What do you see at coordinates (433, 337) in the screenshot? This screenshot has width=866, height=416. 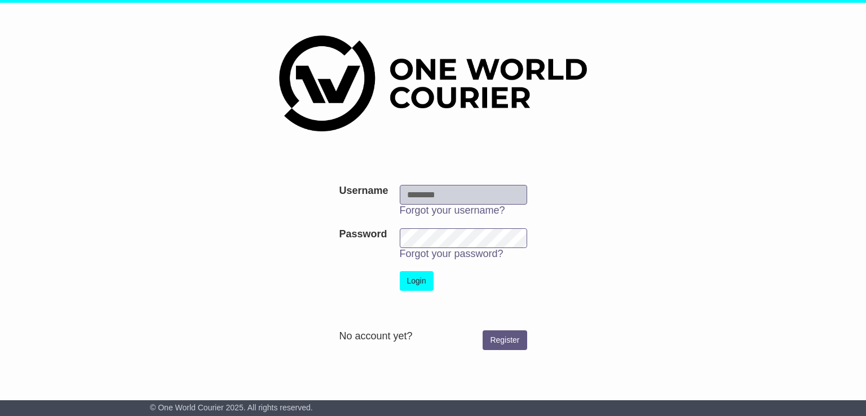 I see `div: No account yet?` at bounding box center [433, 337].